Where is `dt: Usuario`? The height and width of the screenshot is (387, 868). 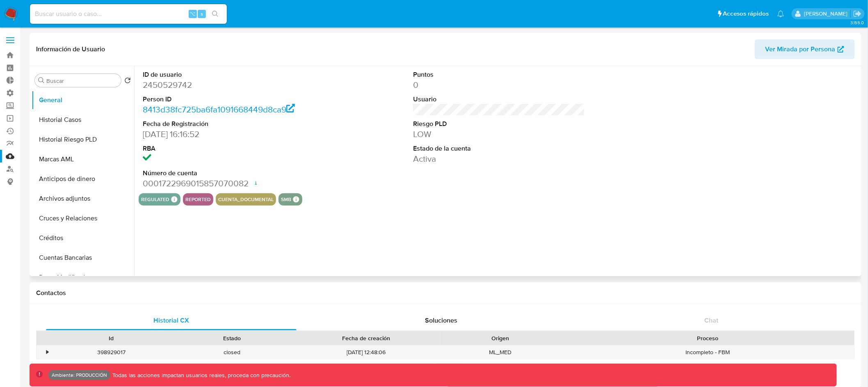 dt: Usuario is located at coordinates (499, 99).